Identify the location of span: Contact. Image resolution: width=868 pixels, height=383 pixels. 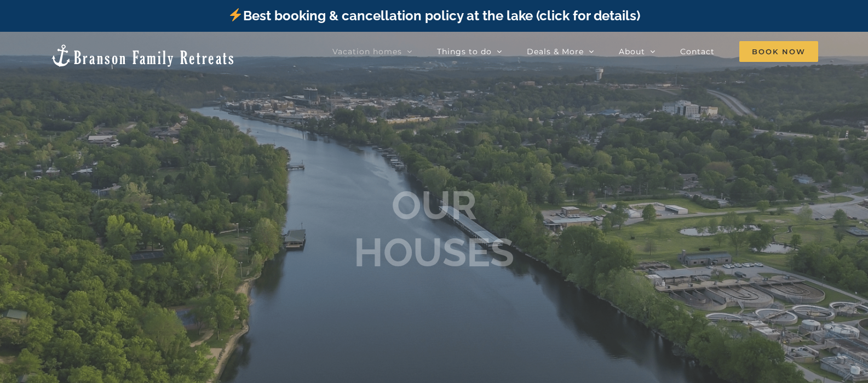
(697, 51).